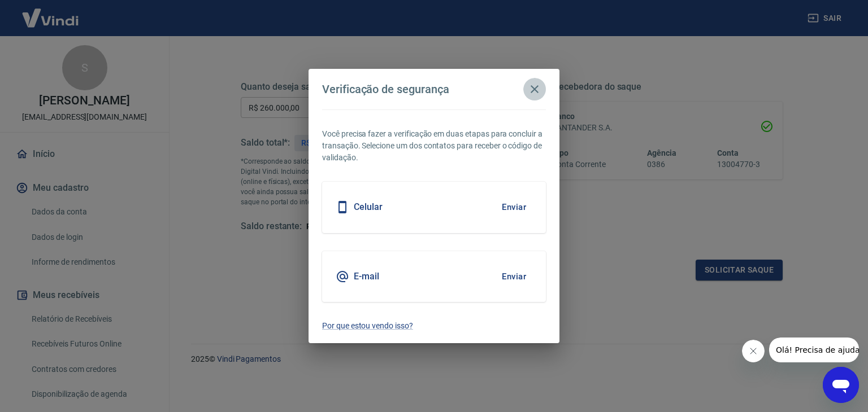  Describe the element at coordinates (434, 326) in the screenshot. I see `a: Por que estou vendo isso?` at that location.